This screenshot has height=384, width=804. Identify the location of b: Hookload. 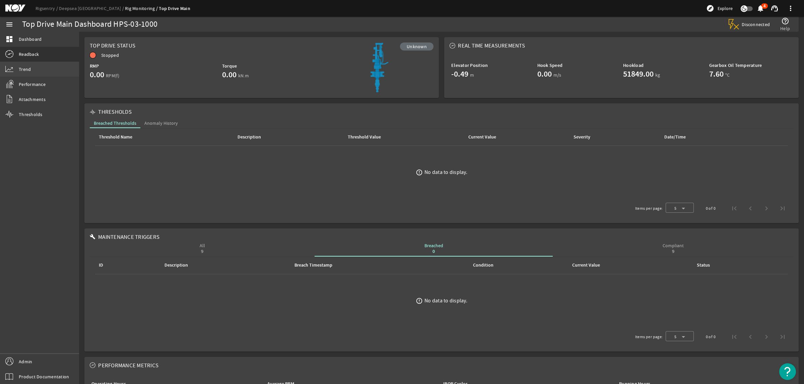
(633, 65).